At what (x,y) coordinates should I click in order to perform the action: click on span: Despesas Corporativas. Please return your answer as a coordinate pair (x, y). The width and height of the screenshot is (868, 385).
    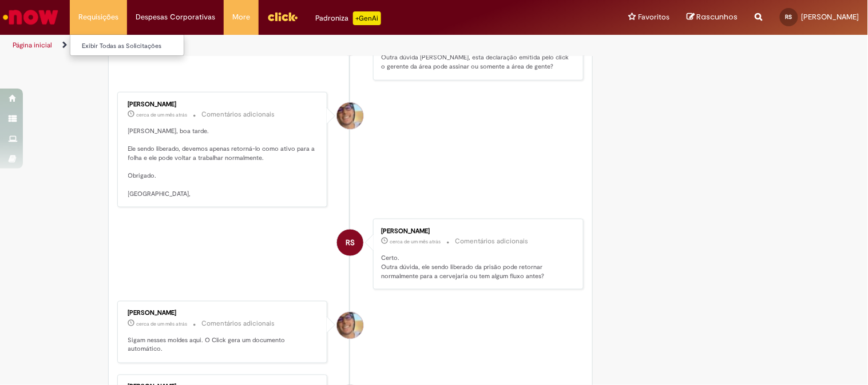
    Looking at the image, I should click on (175, 17).